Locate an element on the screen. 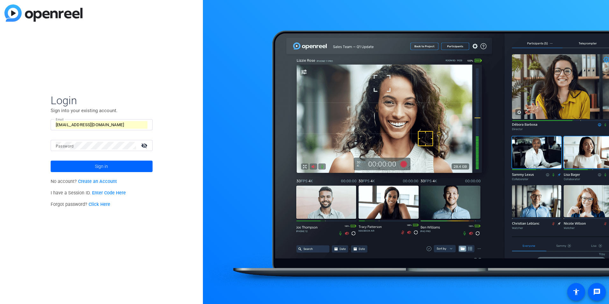 This screenshot has width=609, height=304. a: Click Here is located at coordinates (99, 204).